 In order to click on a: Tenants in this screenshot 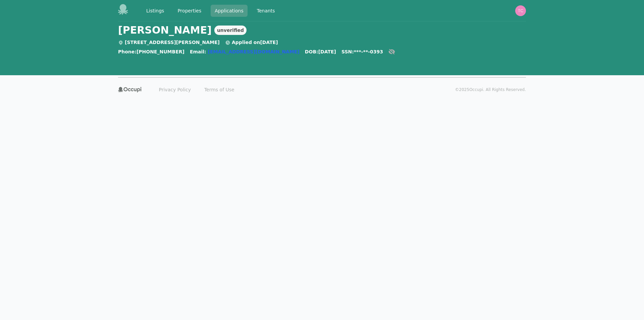, I will do `click(266, 11)`.